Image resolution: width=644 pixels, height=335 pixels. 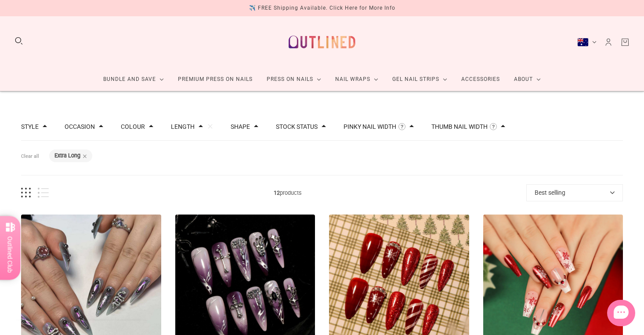 What do you see at coordinates (322, 8) in the screenshot?
I see `div: ✈️ FREE Shipping Available. Click Here for More Info` at bounding box center [322, 8].